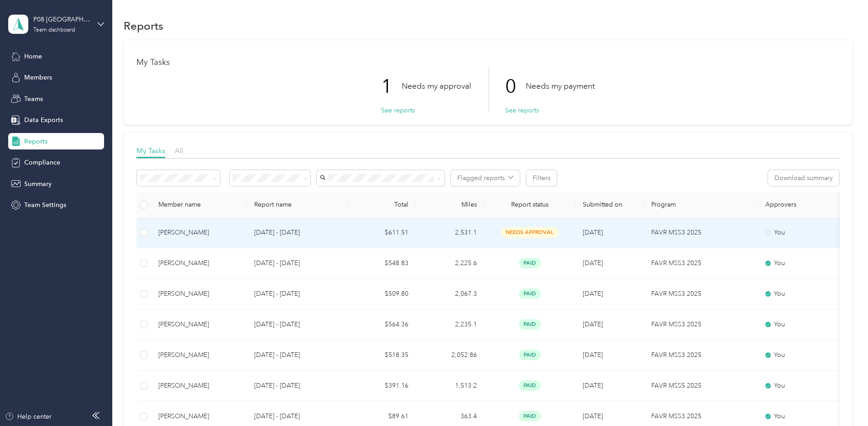  What do you see at coordinates (38, 77) in the screenshot?
I see `span: Members` at bounding box center [38, 77].